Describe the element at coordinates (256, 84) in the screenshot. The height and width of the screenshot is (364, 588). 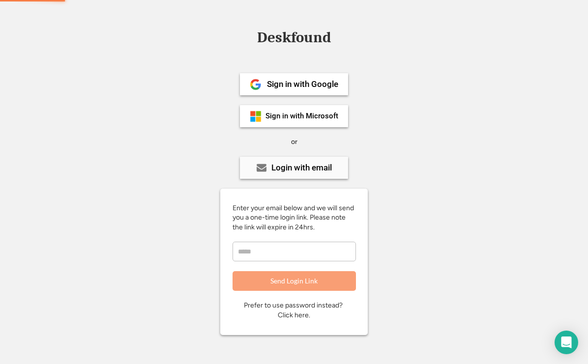
I see `img: 1024px-Google__G__Logo.svg.png` at that location.